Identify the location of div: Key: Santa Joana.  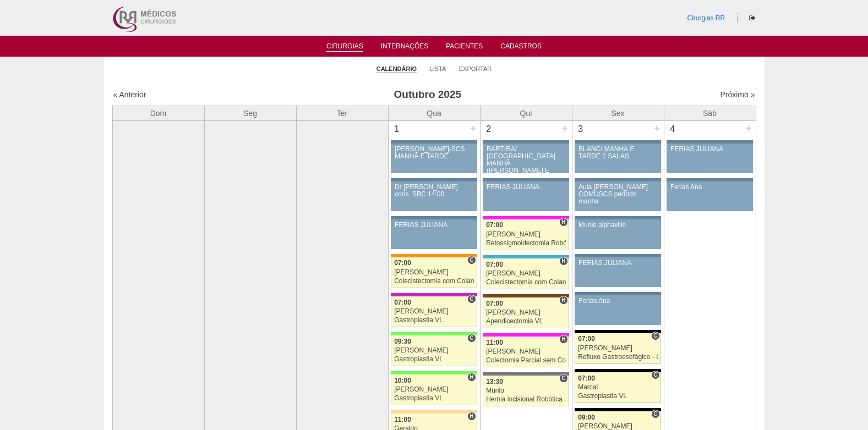
(526, 296).